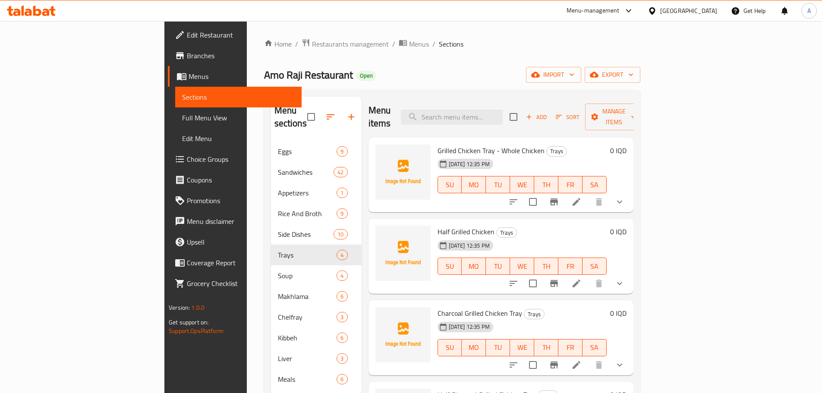  Describe the element at coordinates (452, 117) in the screenshot. I see `input: search` at that location.